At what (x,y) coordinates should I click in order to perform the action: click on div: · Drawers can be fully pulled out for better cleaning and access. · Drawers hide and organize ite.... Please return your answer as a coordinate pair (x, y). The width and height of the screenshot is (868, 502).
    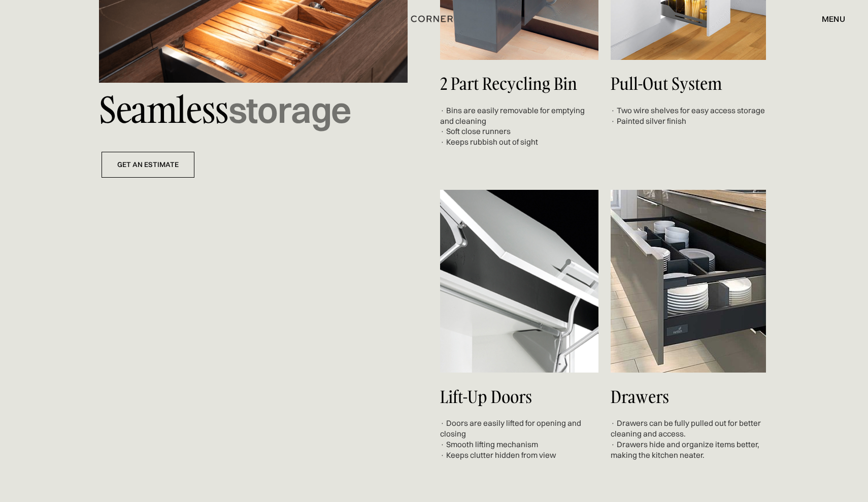
    Looking at the image, I should click on (690, 439).